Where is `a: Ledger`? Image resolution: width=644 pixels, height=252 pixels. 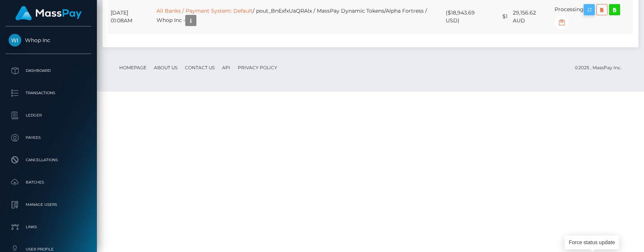 a: Ledger is located at coordinates (49, 116).